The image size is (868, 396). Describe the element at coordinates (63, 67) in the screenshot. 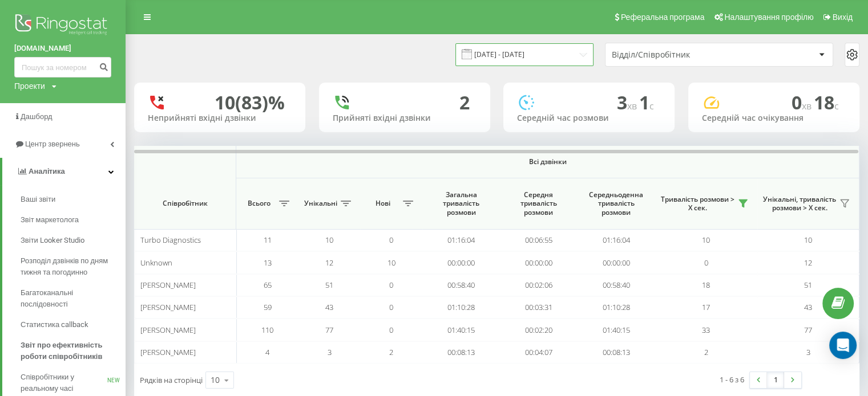

I see `input: Пошук за номером` at that location.